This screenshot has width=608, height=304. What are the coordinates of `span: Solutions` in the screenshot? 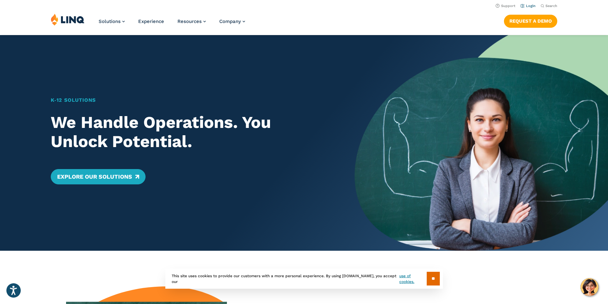 It's located at (109, 21).